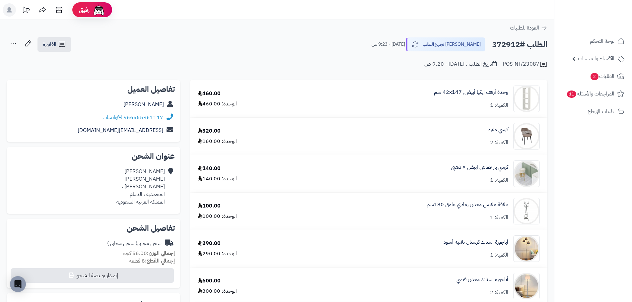 Image resolution: width=632 pixels, height=302 pixels. I want to click on a: 966555961117, so click(143, 117).